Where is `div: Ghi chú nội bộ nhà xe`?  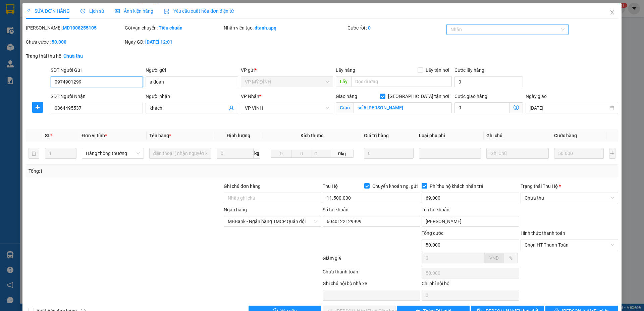
div: Ghi chú nội bộ nhà xe is located at coordinates (372, 285).